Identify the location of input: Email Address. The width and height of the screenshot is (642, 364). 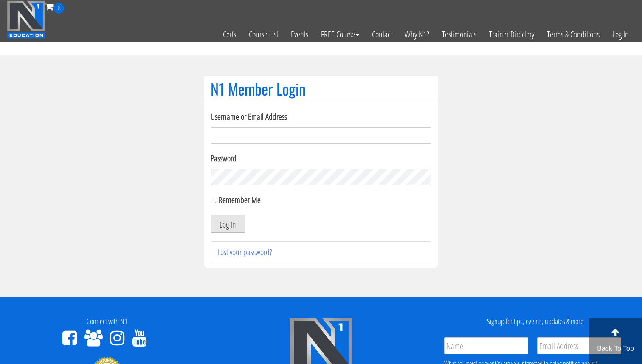
(579, 346).